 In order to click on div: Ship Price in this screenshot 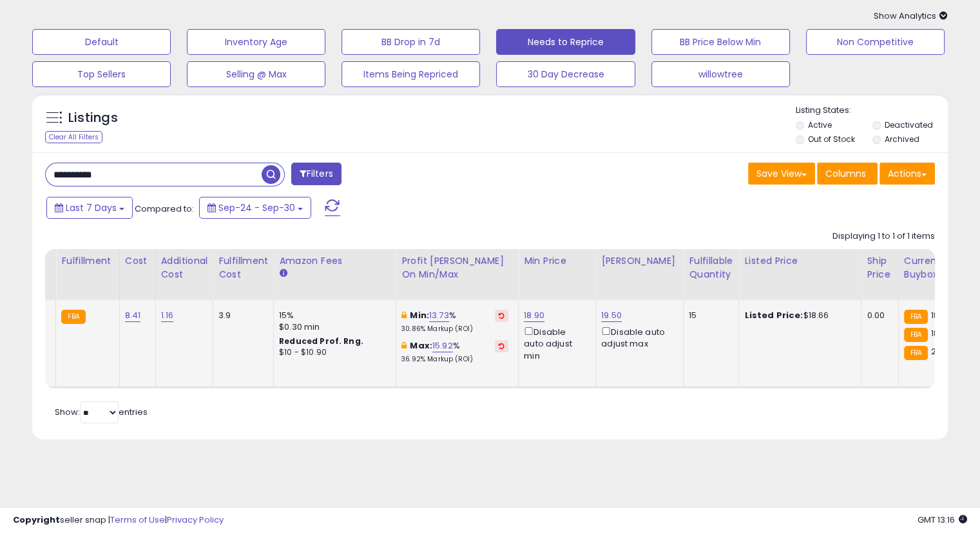, I will do `click(880, 268)`.